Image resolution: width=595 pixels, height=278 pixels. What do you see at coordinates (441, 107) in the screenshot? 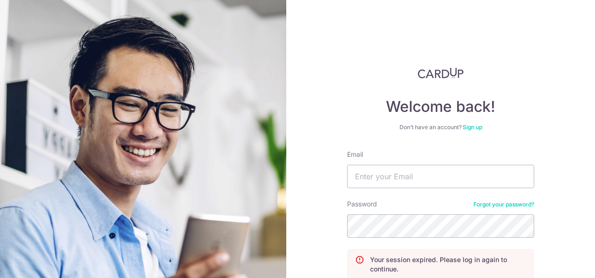
I see `h4: Welcome back!` at bounding box center [441, 107].